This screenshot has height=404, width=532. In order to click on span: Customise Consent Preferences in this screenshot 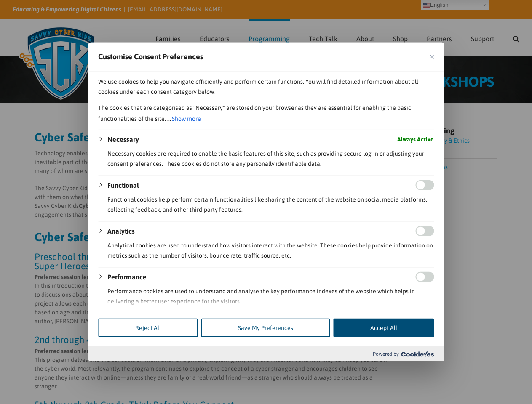, I will do `click(150, 57)`.